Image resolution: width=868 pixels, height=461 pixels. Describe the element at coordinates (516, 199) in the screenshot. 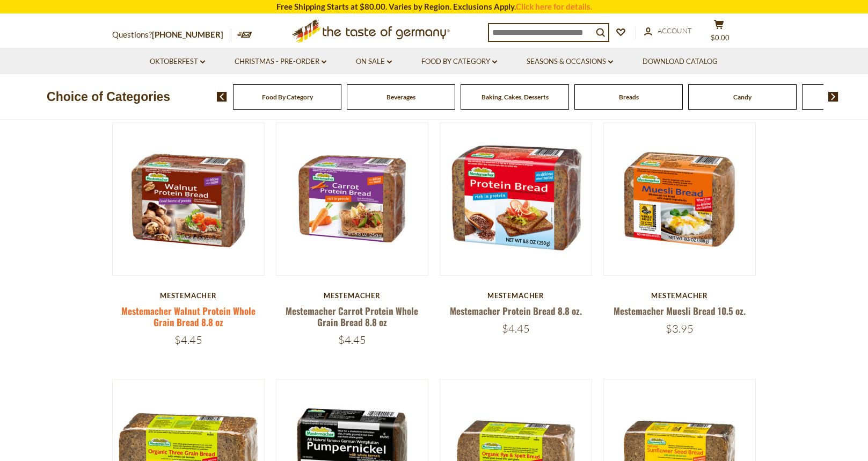

I see `img: Mestemacher Protein Bread 8.8 oz.` at that location.